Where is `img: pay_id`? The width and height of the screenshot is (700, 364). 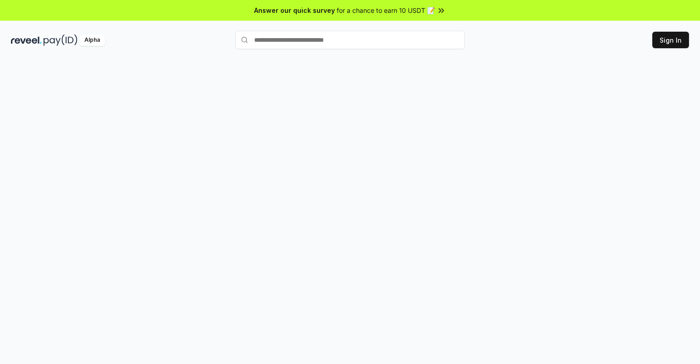 img: pay_id is located at coordinates (61, 40).